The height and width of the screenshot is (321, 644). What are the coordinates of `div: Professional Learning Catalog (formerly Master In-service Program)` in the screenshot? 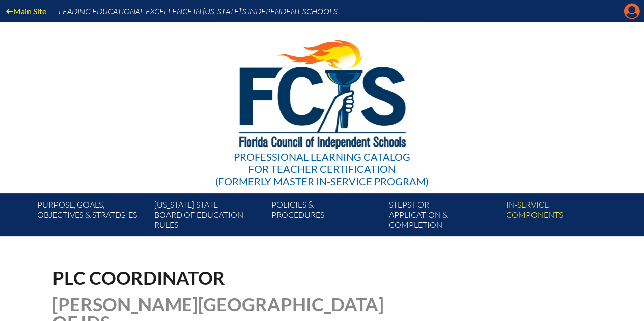 It's located at (322, 169).